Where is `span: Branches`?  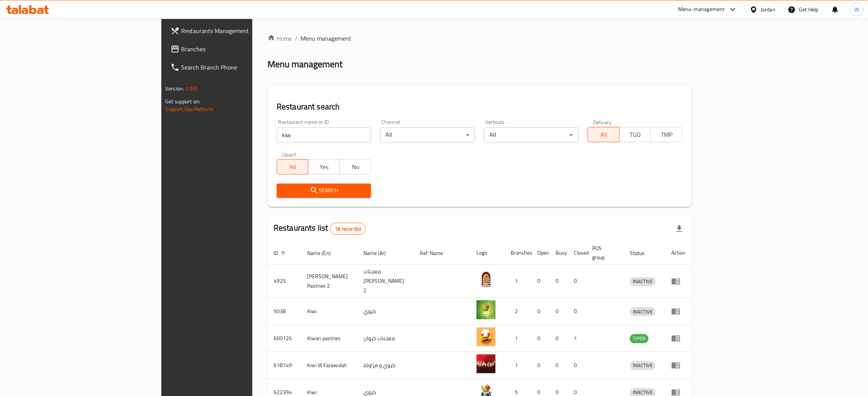 span: Branches is located at coordinates (240, 49).